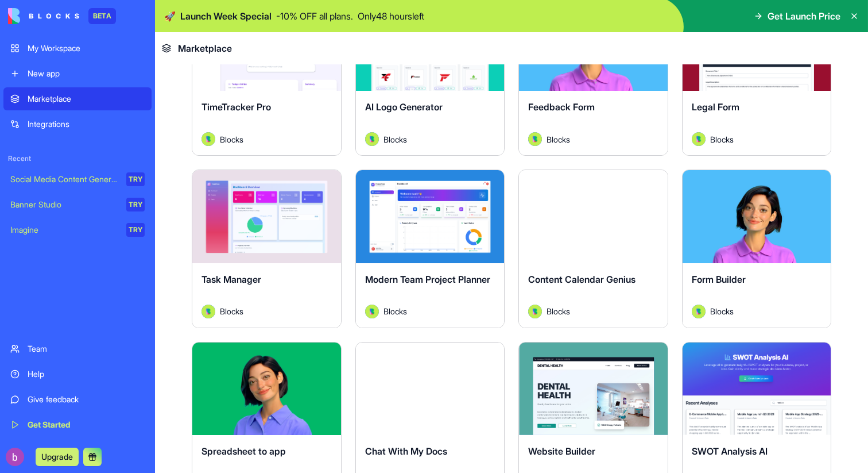 Image resolution: width=868 pixels, height=473 pixels. Describe the element at coordinates (314, 16) in the screenshot. I see `p: - 10 % OFF all plans.` at that location.